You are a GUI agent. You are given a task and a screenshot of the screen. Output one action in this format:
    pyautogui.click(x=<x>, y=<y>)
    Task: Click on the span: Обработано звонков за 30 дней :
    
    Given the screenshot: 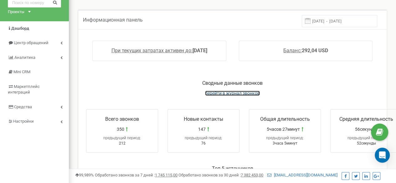 What is the action you would take?
    pyautogui.click(x=221, y=175)
    